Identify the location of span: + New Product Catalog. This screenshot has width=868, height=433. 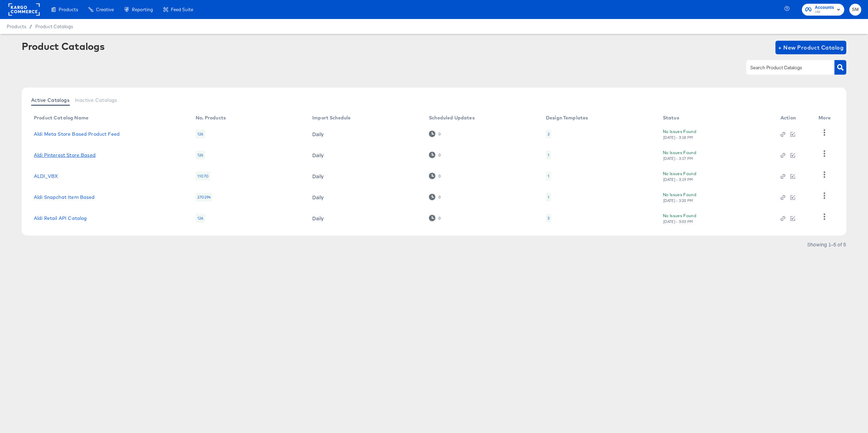
(811, 48).